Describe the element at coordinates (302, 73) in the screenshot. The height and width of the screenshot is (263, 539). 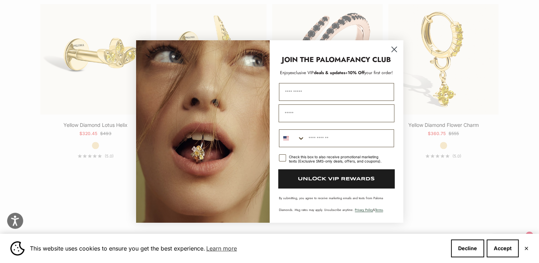
I see `span: exclusive VIP` at that location.